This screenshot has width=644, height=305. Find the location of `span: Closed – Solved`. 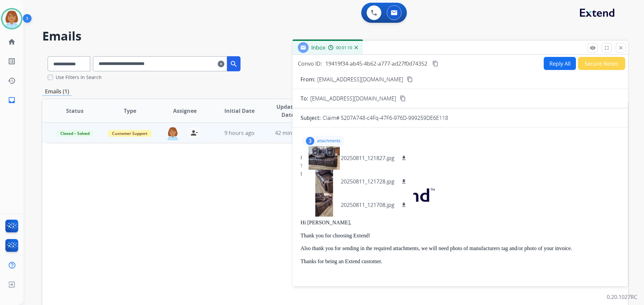

span: Closed – Solved is located at coordinates (75, 133).